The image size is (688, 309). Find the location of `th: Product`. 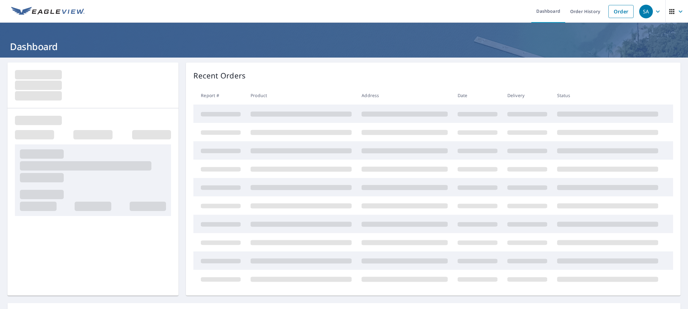

th: Product is located at coordinates (301, 95).